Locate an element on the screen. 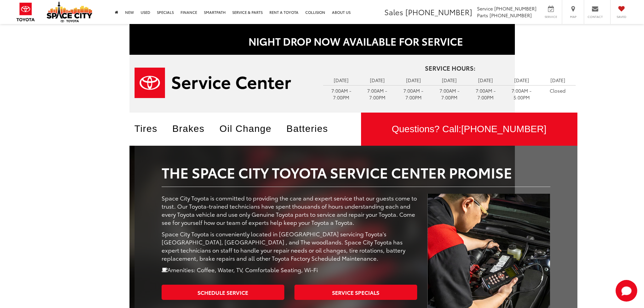  a: Batteries is located at coordinates (312, 128).